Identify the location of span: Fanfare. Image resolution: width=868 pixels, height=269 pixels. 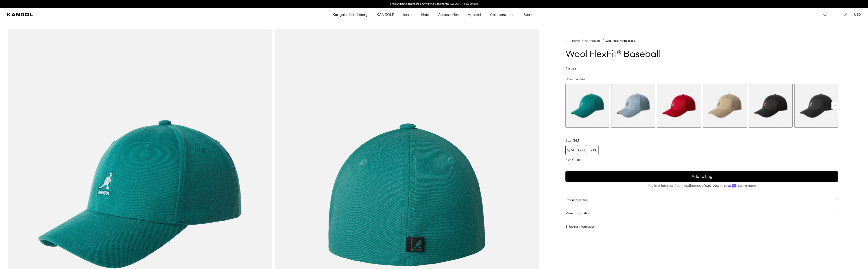
(580, 79).